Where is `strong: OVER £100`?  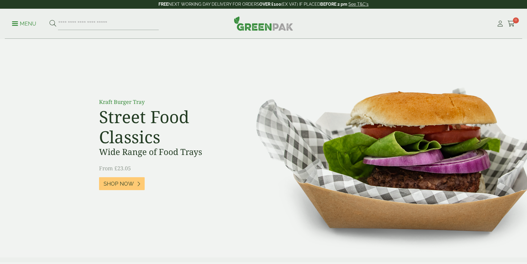
strong: OVER £100 is located at coordinates (270, 4).